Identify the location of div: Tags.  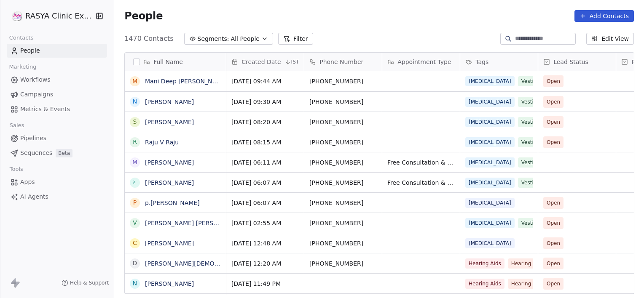
(499, 61).